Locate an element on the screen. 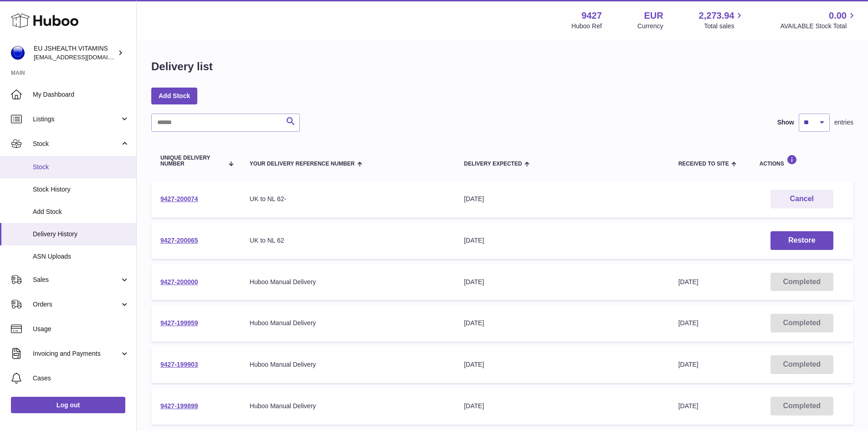 Image resolution: width=868 pixels, height=431 pixels. span: Invoicing and Payments is located at coordinates (76, 353).